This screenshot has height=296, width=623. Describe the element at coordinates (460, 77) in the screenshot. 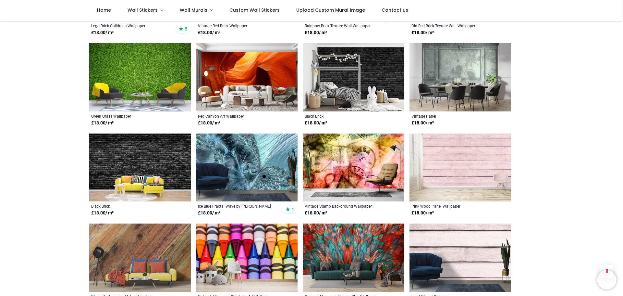

I see `img: Vintage Panel Wall Mural` at that location.